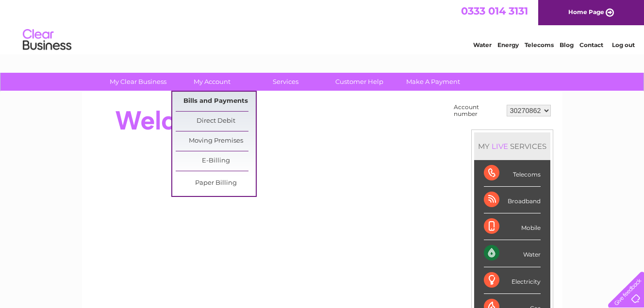 This screenshot has height=308, width=644. Describe the element at coordinates (591, 44) in the screenshot. I see `a: Contact` at that location.